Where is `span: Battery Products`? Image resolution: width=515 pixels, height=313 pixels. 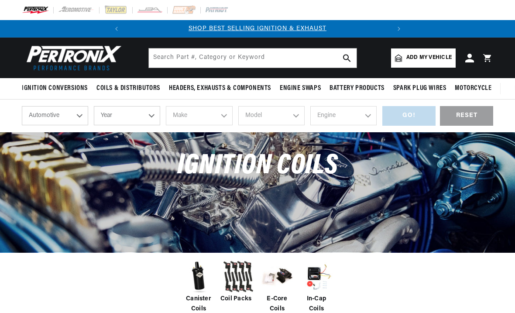
span: Battery Products is located at coordinates (357, 88).